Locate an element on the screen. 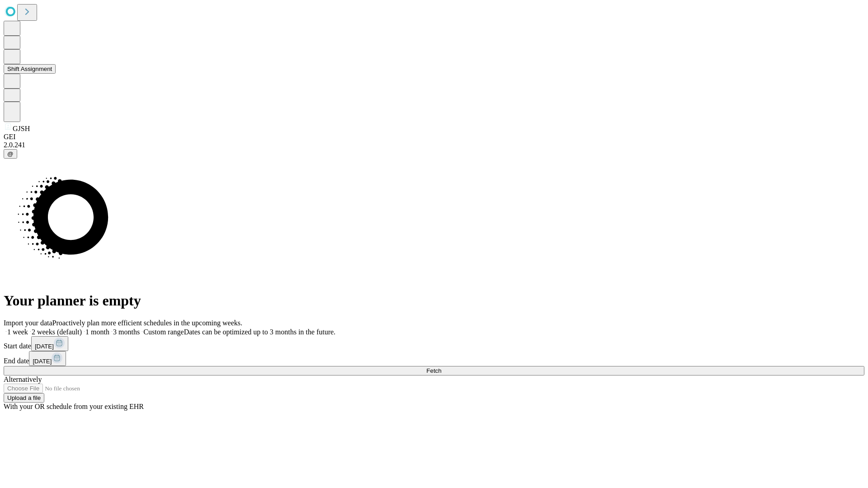  button: Fetch is located at coordinates (434, 371).